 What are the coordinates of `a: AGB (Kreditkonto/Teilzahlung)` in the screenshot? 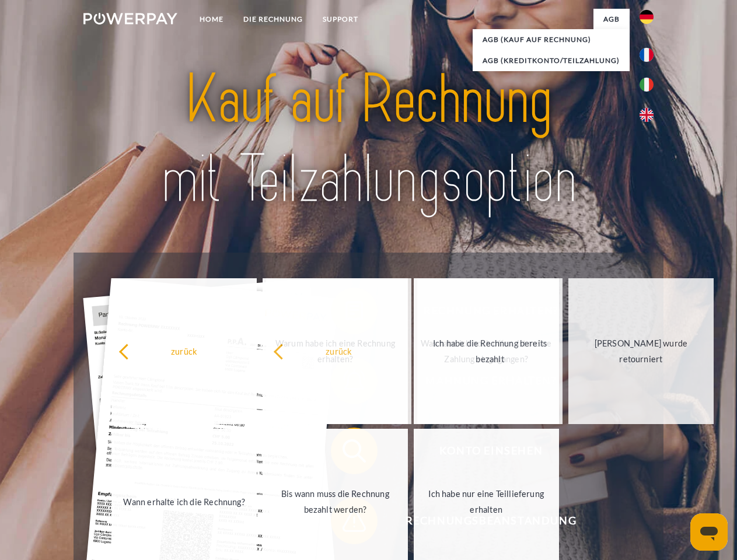 It's located at (551, 61).